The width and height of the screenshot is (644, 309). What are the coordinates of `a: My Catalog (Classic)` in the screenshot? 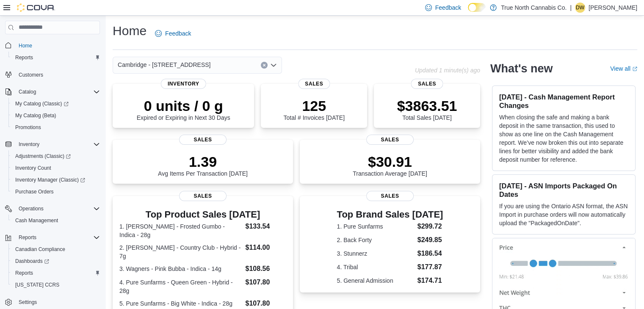 It's located at (56, 104).